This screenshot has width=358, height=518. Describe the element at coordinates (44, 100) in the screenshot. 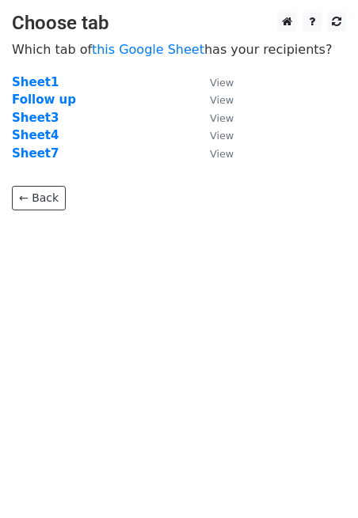

I see `a: Follow up` at that location.